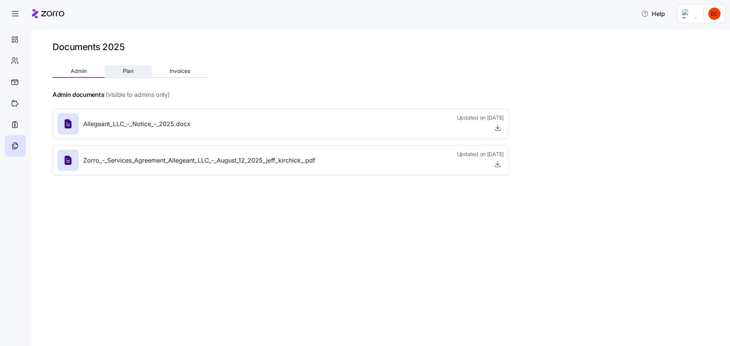 Image resolution: width=730 pixels, height=346 pixels. Describe the element at coordinates (138, 95) in the screenshot. I see `span: (visible to admins only)` at that location.